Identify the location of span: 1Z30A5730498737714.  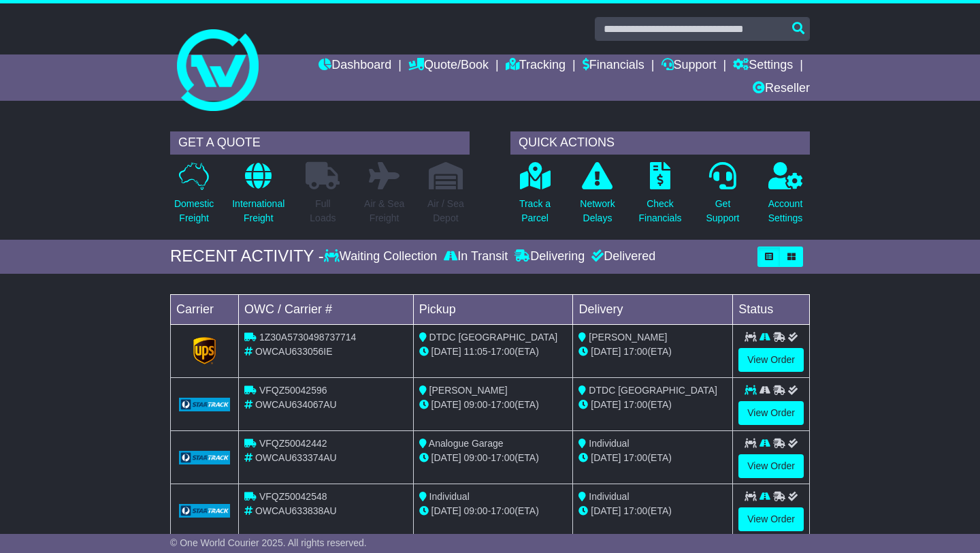
(308, 337).